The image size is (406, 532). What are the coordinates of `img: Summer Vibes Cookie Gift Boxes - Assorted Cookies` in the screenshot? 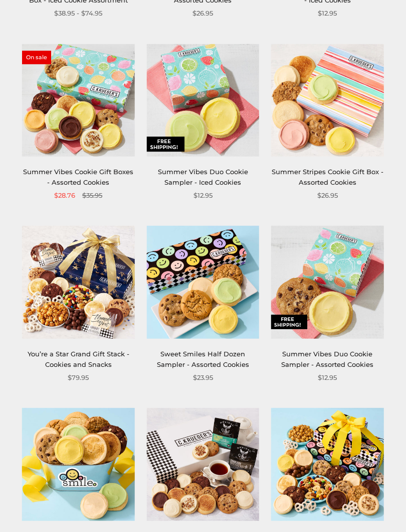 It's located at (78, 100).